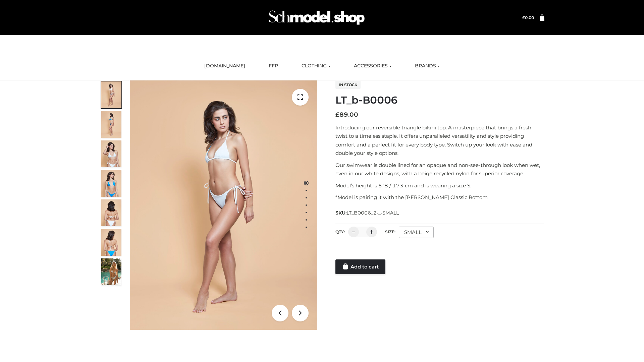 Image resolution: width=644 pixels, height=362 pixels. Describe the element at coordinates (340, 232) in the screenshot. I see `label: QTY:` at that location.